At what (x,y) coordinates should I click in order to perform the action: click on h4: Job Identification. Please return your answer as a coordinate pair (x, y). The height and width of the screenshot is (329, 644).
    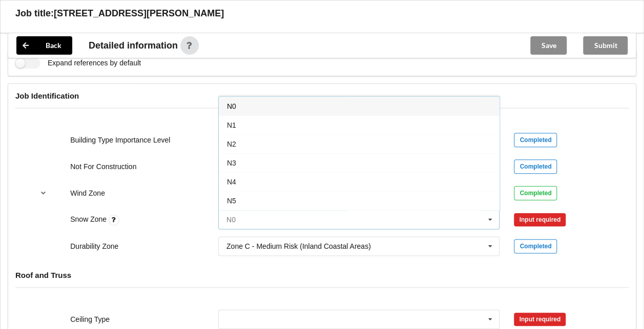
    Looking at the image, I should click on (321, 95).